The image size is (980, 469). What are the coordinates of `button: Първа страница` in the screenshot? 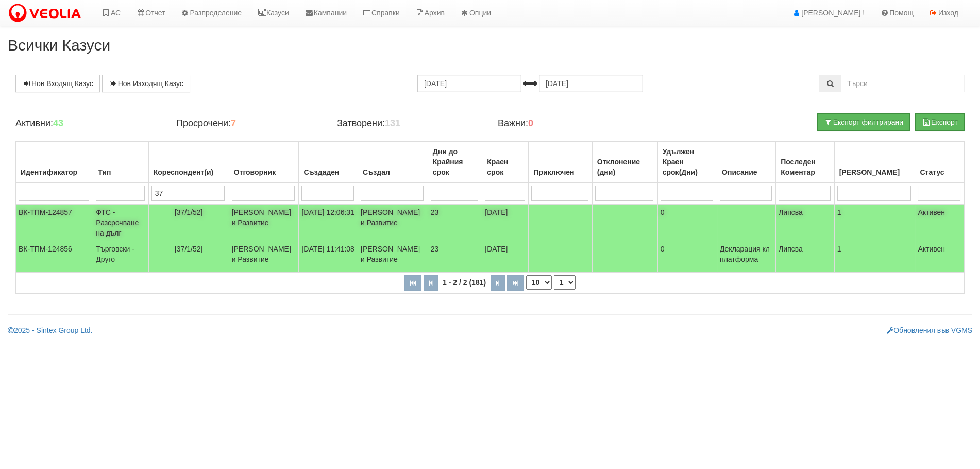 It's located at (413, 283).